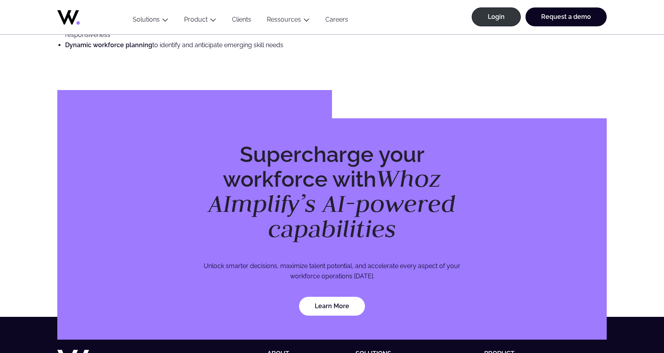 The image size is (664, 353). I want to click on button: Solutions, so click(150, 21).